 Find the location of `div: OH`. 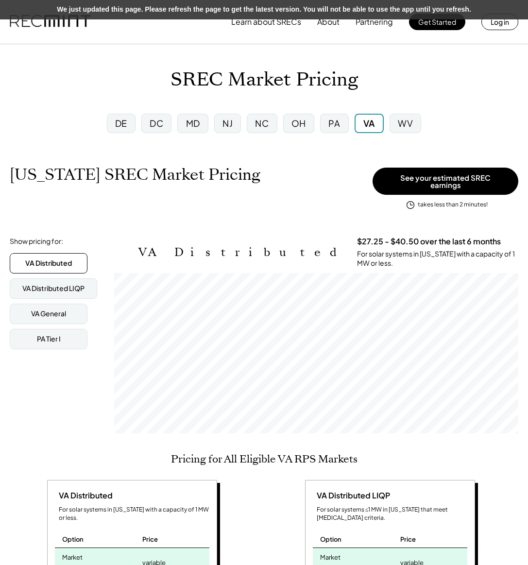

div: OH is located at coordinates (299, 123).